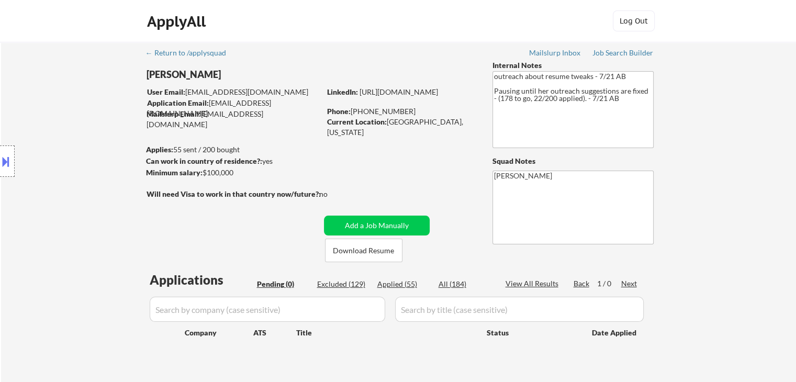  Describe the element at coordinates (343, 284) in the screenshot. I see `div: Excluded (129)` at that location.